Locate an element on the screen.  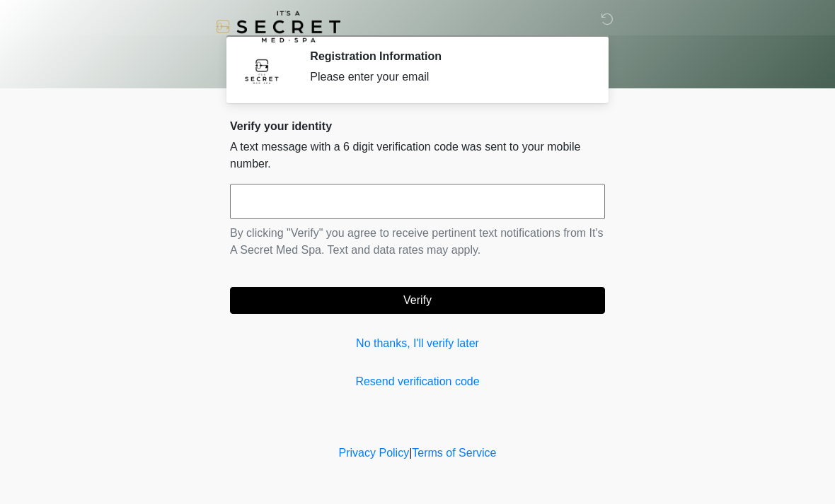
a: Privacy Policy is located at coordinates (374, 453).